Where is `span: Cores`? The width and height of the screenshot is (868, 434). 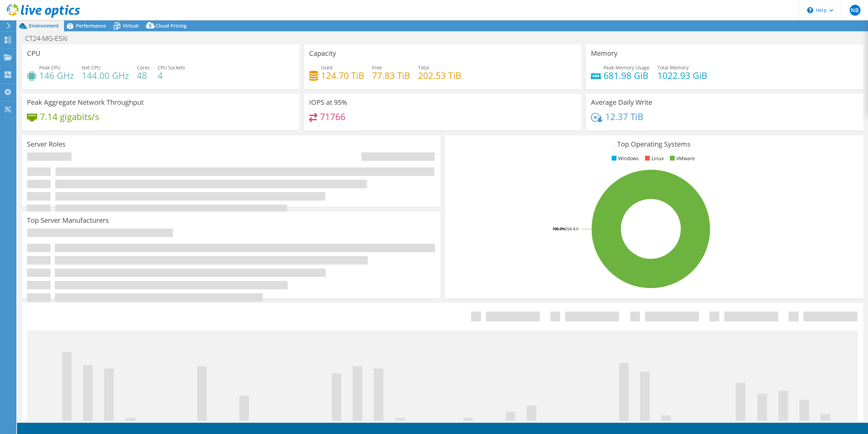 span: Cores is located at coordinates (144, 67).